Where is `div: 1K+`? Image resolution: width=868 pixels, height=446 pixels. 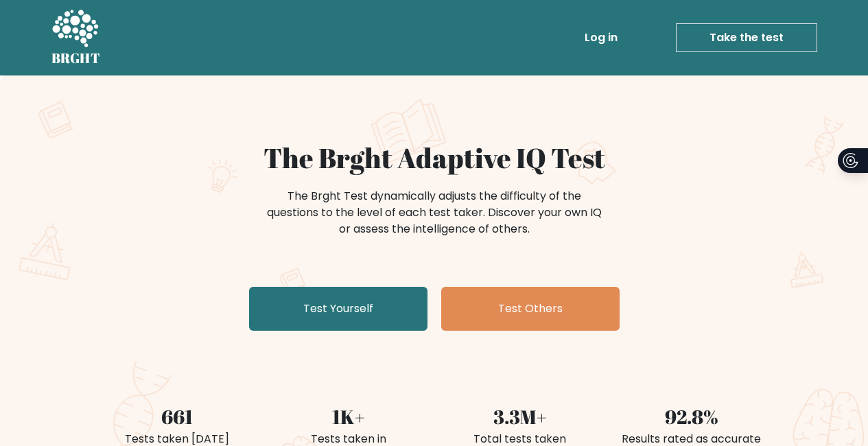 div: 1K+ is located at coordinates (349, 417).